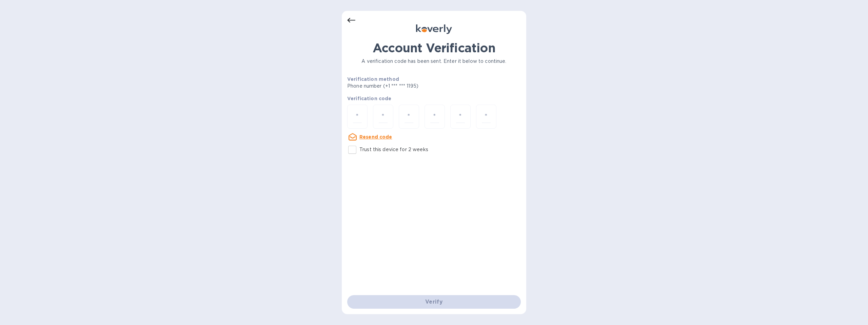  Describe the element at coordinates (434, 48) in the screenshot. I see `h1: Account Verification` at that location.